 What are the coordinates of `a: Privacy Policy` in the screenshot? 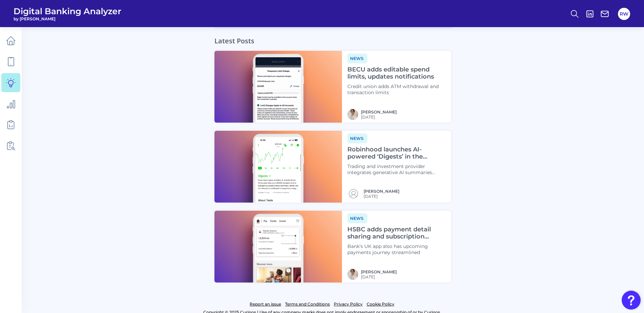 It's located at (348, 304).